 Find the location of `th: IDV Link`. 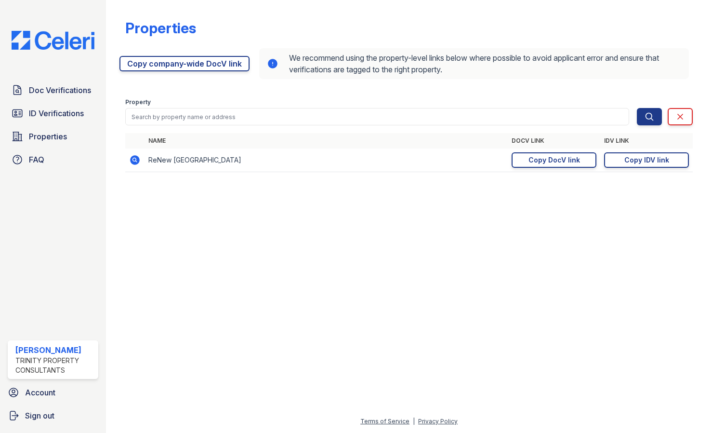

th: IDV Link is located at coordinates (646, 141).